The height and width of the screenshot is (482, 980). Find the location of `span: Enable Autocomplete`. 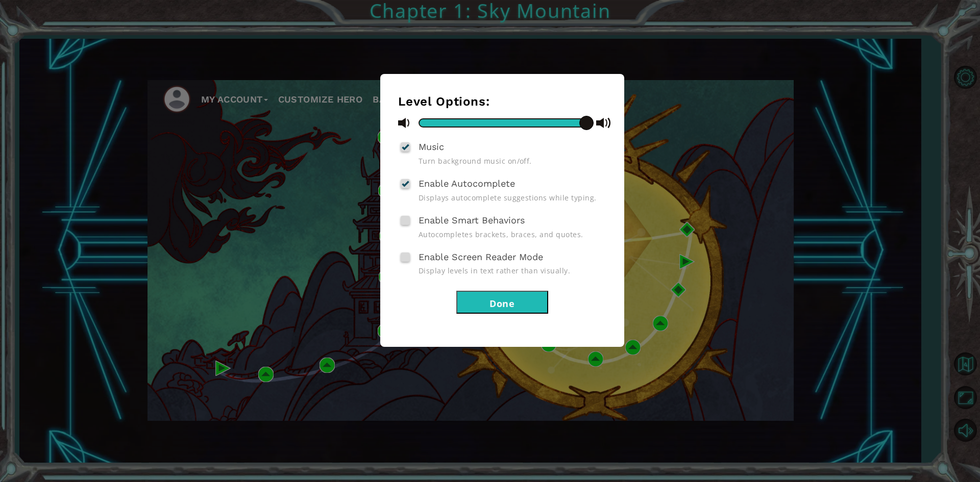

span: Enable Autocomplete is located at coordinates (467, 183).